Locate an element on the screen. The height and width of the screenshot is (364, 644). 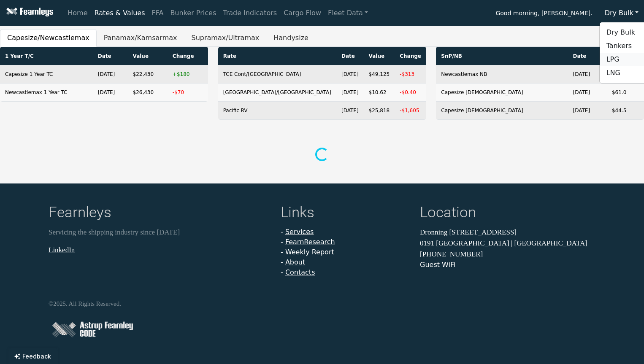
button: Handysize is located at coordinates (291, 38).